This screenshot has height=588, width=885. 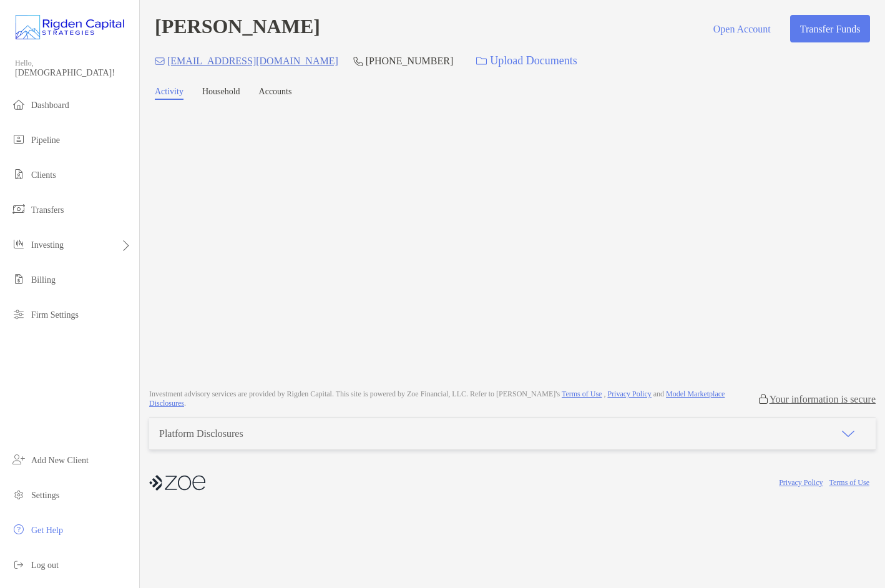 I want to click on span: Billing, so click(x=43, y=279).